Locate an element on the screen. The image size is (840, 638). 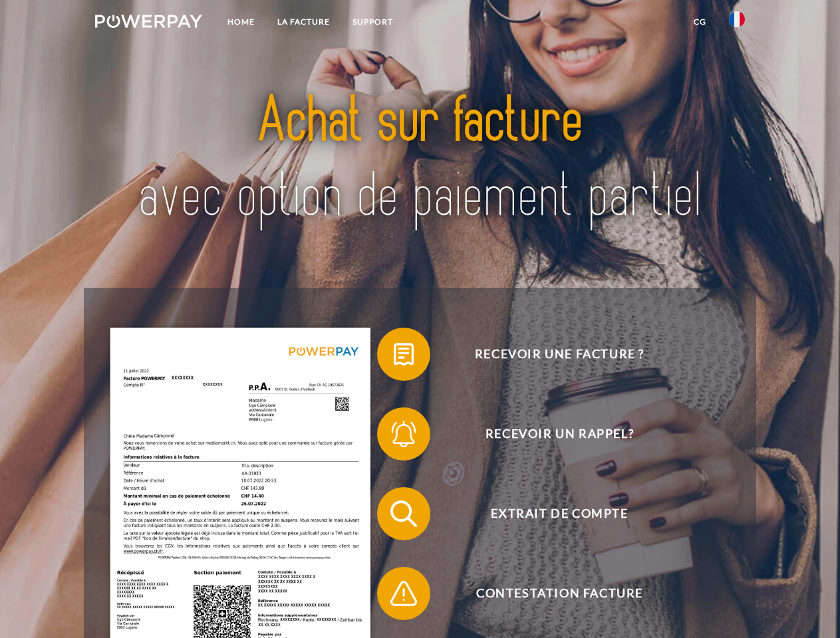
img: qb_search.svg is located at coordinates (403, 514).